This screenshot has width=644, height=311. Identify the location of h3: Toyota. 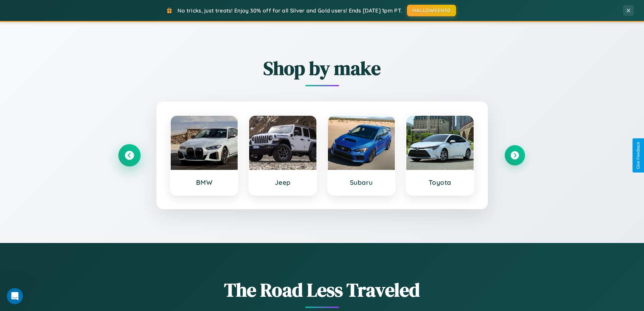
(440, 182).